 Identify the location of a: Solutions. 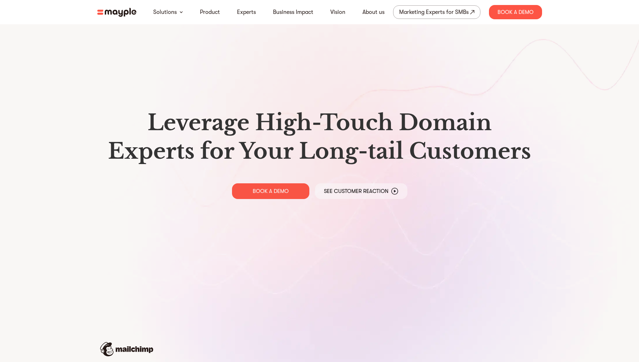
(165, 12).